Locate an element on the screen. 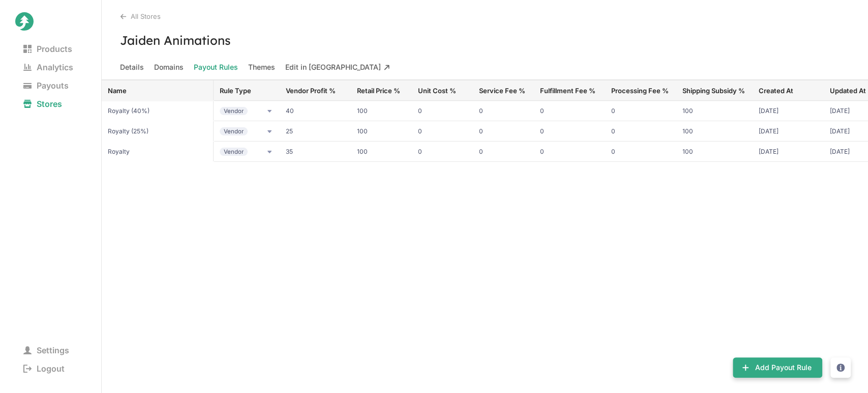  span: May 1, 2024 is located at coordinates (788, 152).